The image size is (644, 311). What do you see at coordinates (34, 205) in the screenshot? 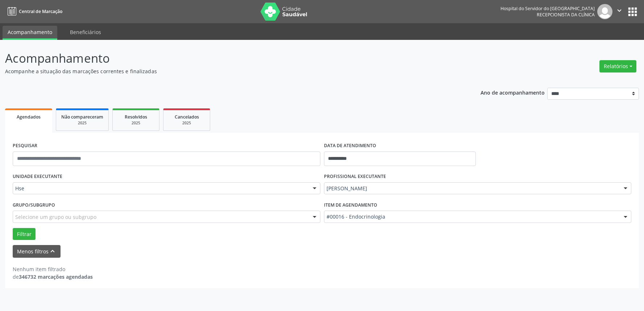
I see `label: Grupo/Subgrupo` at bounding box center [34, 205].